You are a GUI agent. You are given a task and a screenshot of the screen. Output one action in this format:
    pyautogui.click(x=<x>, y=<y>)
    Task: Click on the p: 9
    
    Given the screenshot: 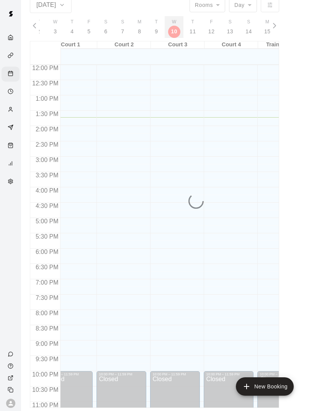 What is the action you would take?
    pyautogui.click(x=156, y=31)
    